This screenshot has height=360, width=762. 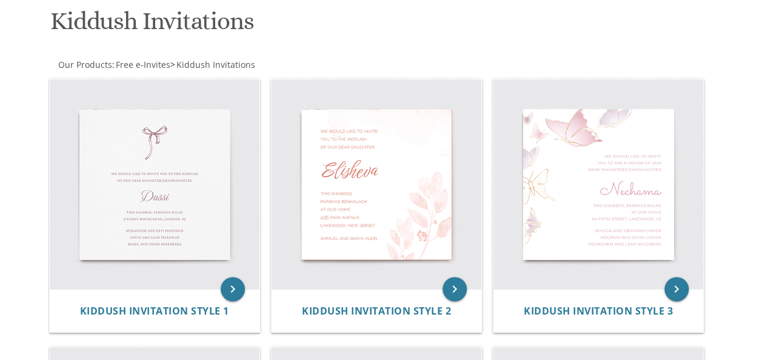 I want to click on a: Free e-Invites, so click(x=142, y=64).